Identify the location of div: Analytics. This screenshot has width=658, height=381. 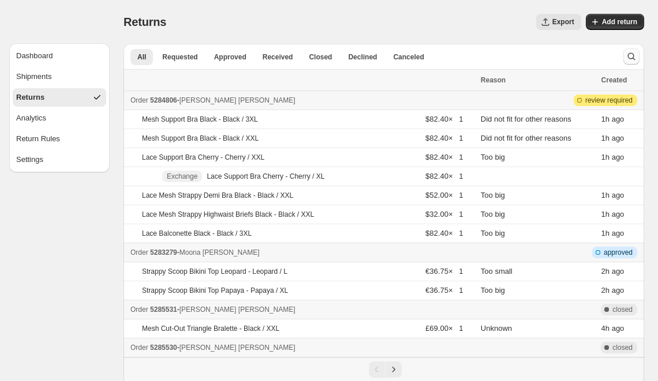
(31, 118).